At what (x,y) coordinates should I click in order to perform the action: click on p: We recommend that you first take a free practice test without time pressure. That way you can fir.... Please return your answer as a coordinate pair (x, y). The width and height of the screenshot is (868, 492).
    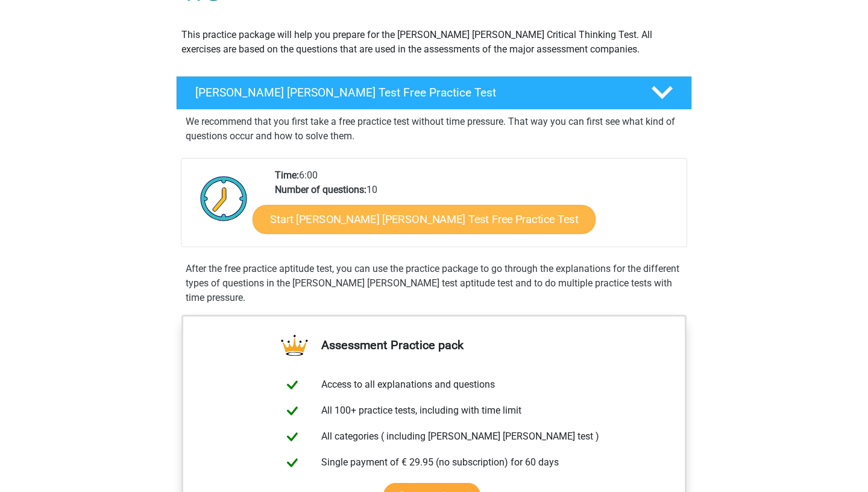
    Looking at the image, I should click on (434, 129).